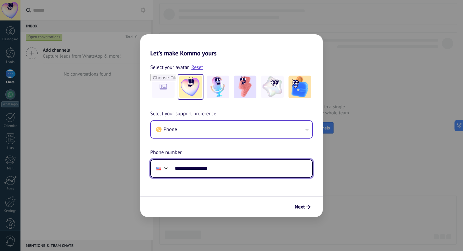 The image size is (463, 251). I want to click on span: Select your support preference, so click(183, 114).